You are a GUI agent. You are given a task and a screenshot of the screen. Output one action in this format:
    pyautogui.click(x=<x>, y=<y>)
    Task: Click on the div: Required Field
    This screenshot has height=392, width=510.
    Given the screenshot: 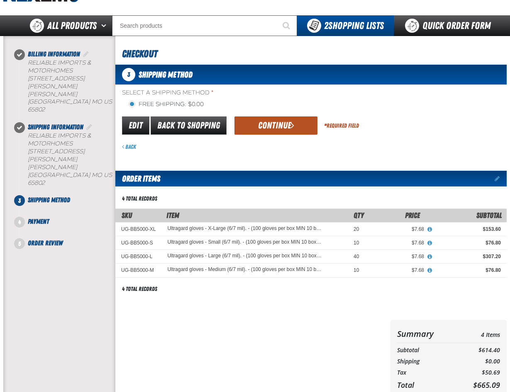 What is the action you would take?
    pyautogui.click(x=341, y=126)
    